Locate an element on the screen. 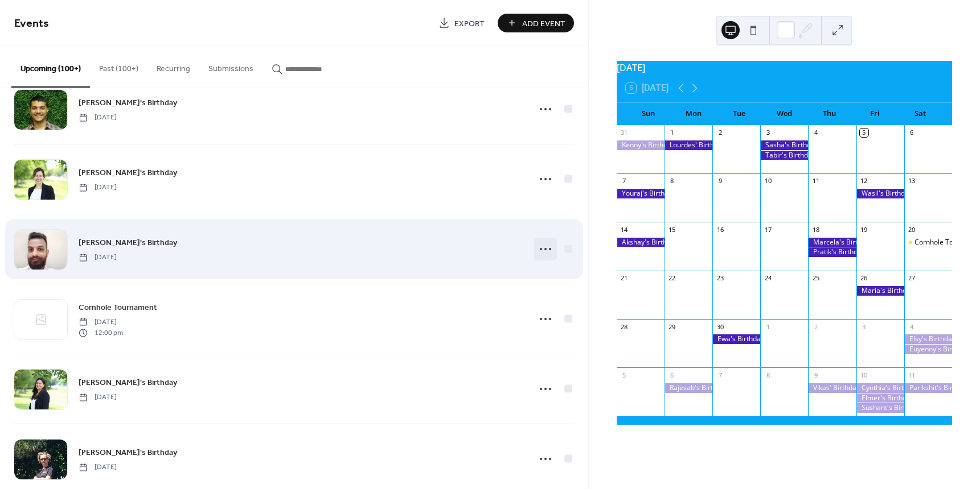 Image resolution: width=980 pixels, height=489 pixels. div: 12 is located at coordinates (864, 181).